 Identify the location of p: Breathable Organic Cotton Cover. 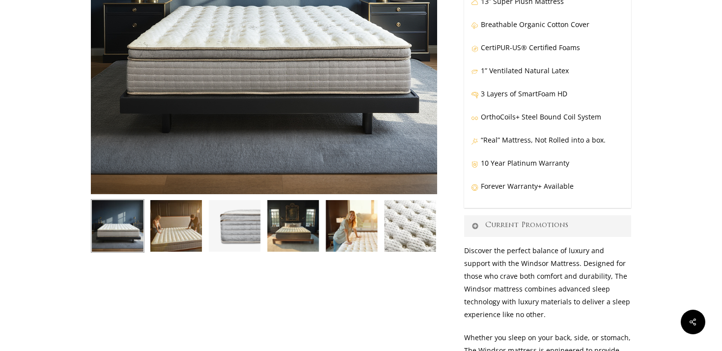
(548, 29).